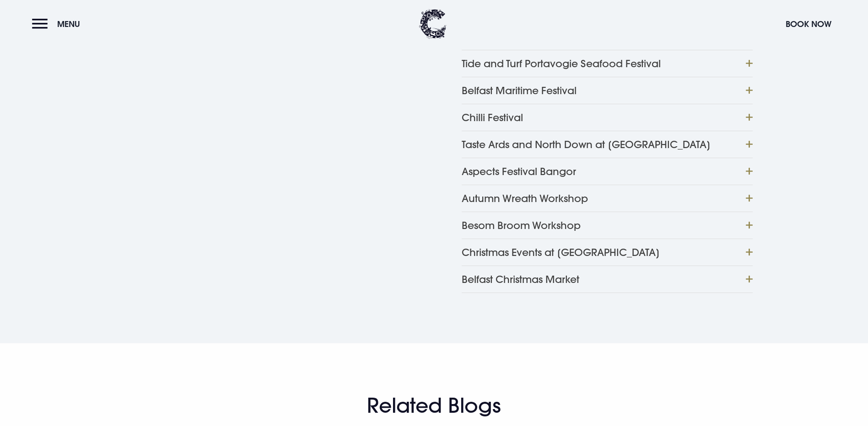  Describe the element at coordinates (434, 406) in the screenshot. I see `h2: Related Blogs` at that location.